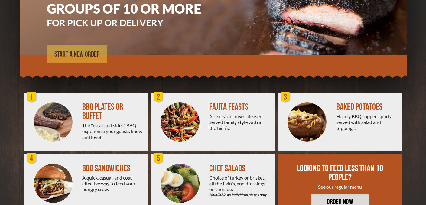 Image resolution: width=426 pixels, height=205 pixels. Describe the element at coordinates (77, 54) in the screenshot. I see `span: START A NEW ORDER` at that location.